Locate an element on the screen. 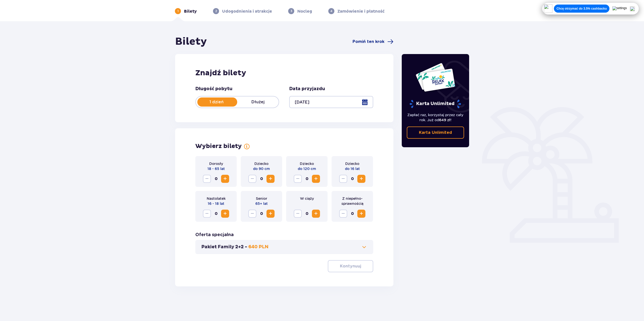 The image size is (644, 321). p: Zamówienie i płatność is located at coordinates (361, 11).